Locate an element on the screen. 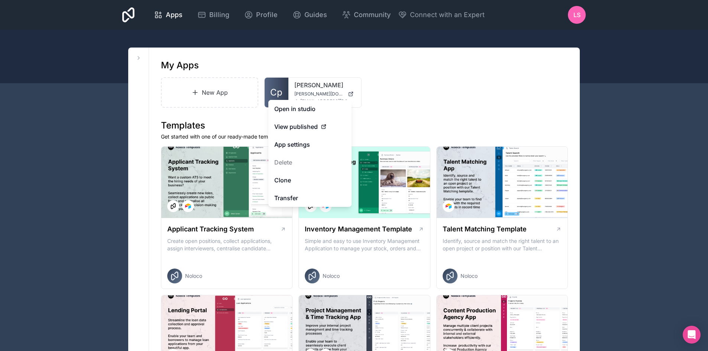  p: Simple and easy to use Inventory Management Application to manage your stock, orders and Manufact... is located at coordinates (364, 245).